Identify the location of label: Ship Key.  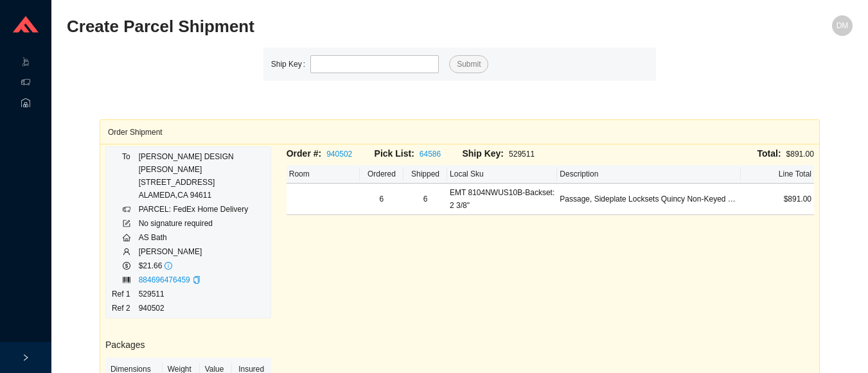
(291, 64).